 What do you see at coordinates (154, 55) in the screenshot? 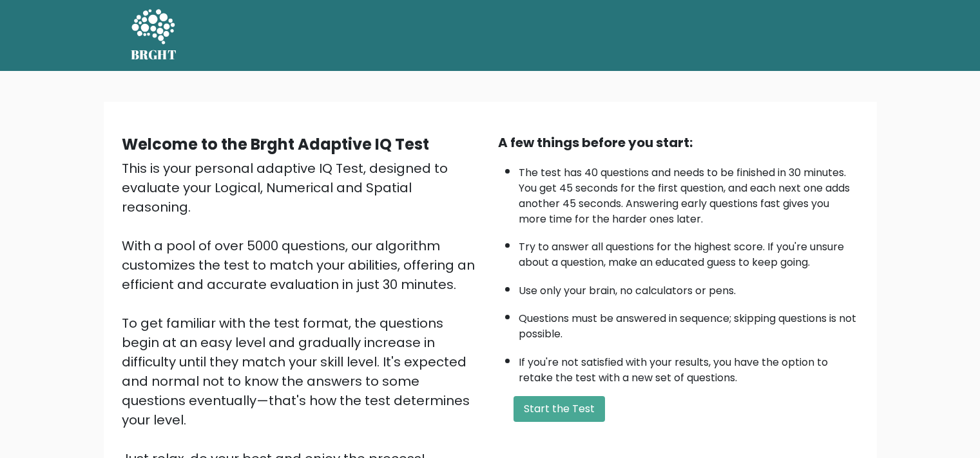
I see `h5: BRGHT` at bounding box center [154, 55].